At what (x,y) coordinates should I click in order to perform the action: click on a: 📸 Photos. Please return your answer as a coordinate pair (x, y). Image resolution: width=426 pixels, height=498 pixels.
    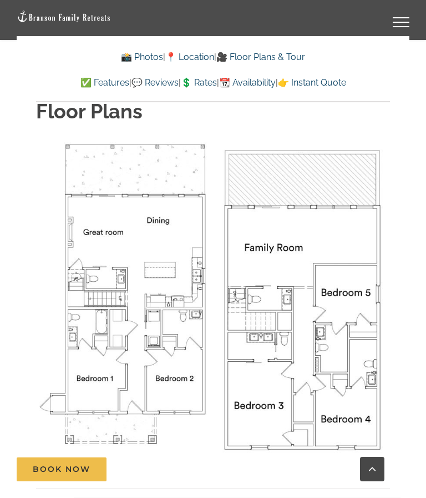
    Looking at the image, I should click on (142, 57).